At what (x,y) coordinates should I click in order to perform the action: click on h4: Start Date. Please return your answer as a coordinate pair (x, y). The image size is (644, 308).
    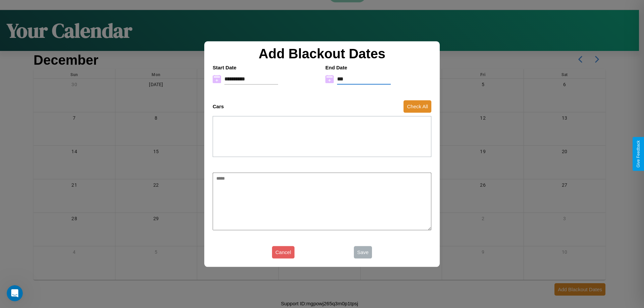
    Looking at the image, I should click on (266, 67).